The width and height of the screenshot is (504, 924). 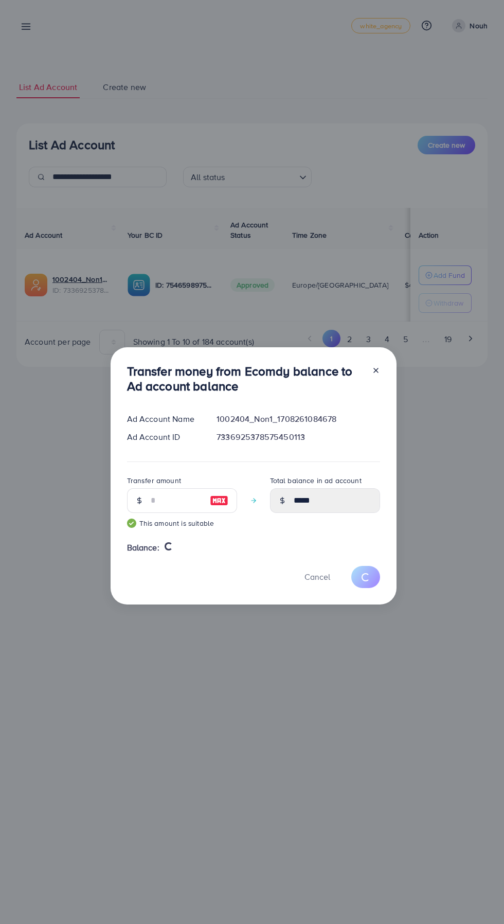 What do you see at coordinates (317, 577) in the screenshot?
I see `button: Cancel` at bounding box center [317, 577].